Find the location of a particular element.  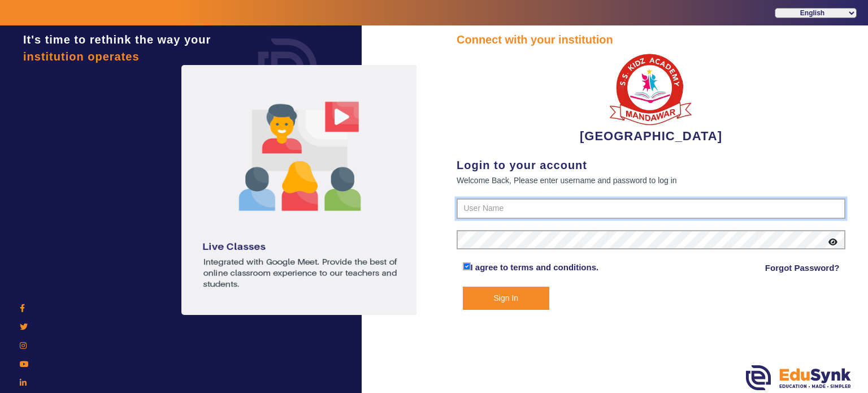

input: User Name is located at coordinates (651, 209).